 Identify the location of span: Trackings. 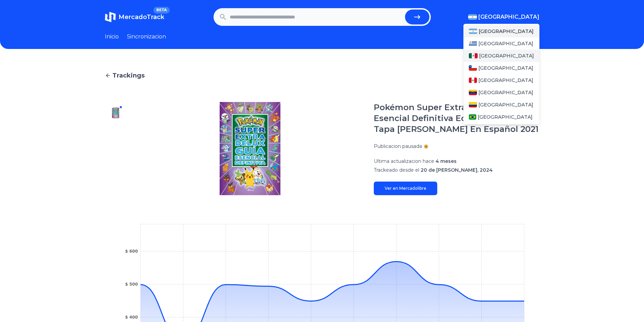
(129, 75).